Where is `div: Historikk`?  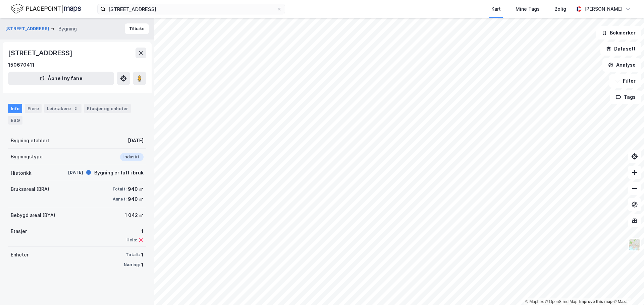
div: Historikk is located at coordinates (21, 173).